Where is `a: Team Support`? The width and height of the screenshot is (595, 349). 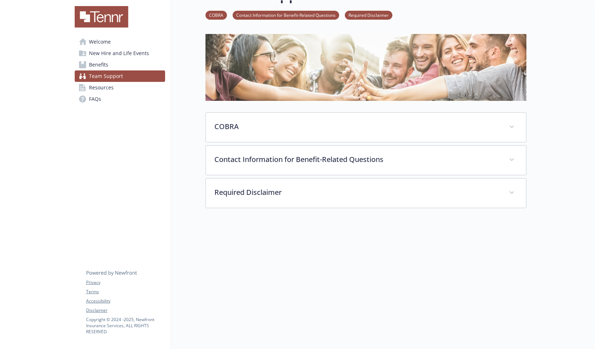 a: Team Support is located at coordinates (120, 76).